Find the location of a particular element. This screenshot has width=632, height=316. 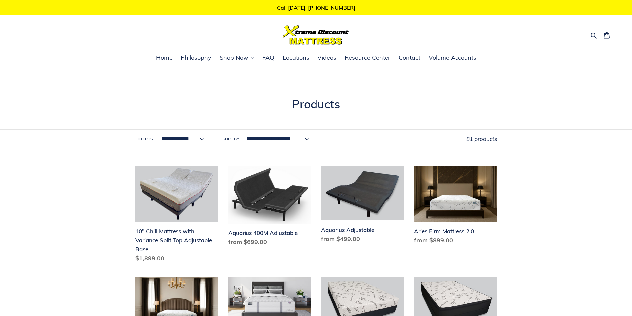

span: Home is located at coordinates (164, 58).